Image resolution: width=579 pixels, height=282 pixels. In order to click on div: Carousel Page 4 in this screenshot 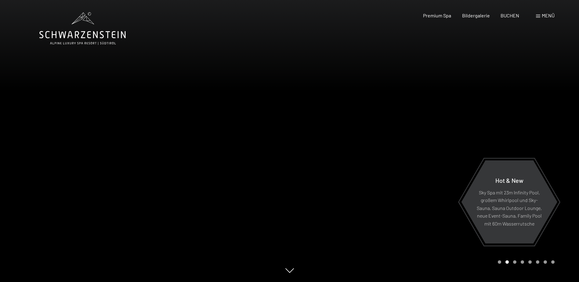, I will do `click(522, 262)`.